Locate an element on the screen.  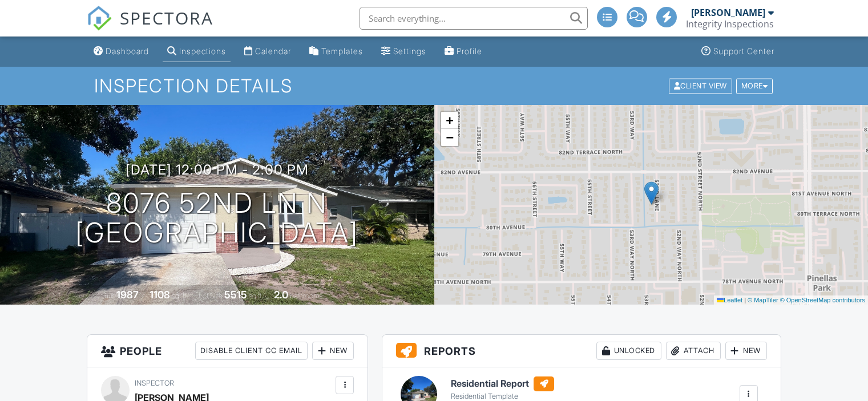
img: The Best Home Inspection Software - Spectora is located at coordinates (99, 18).